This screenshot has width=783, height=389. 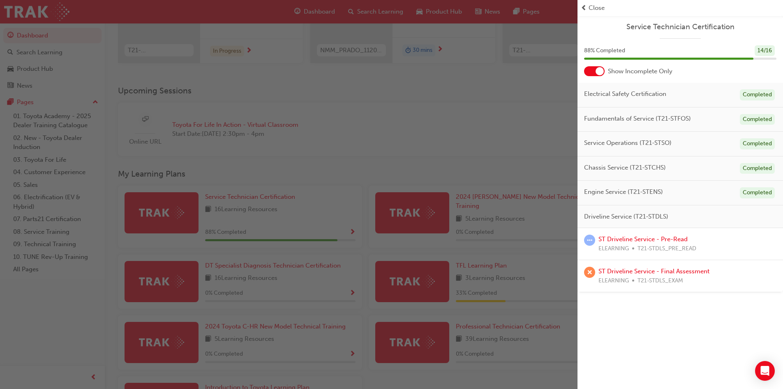 What do you see at coordinates (680, 27) in the screenshot?
I see `span: Service Technician Certification` at bounding box center [680, 27].